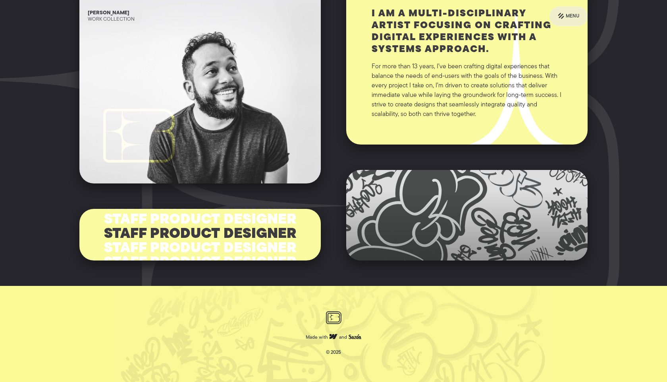 The image size is (667, 382). What do you see at coordinates (333, 352) in the screenshot?
I see `div: © 2025` at bounding box center [333, 352].